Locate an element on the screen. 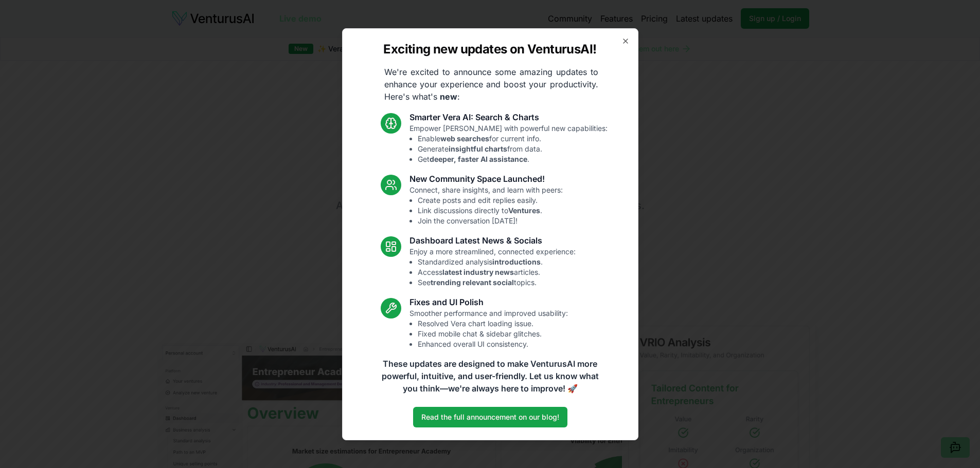 This screenshot has height=468, width=980. h3: Smarter Vera AI: Search & Charts is located at coordinates (508, 117).